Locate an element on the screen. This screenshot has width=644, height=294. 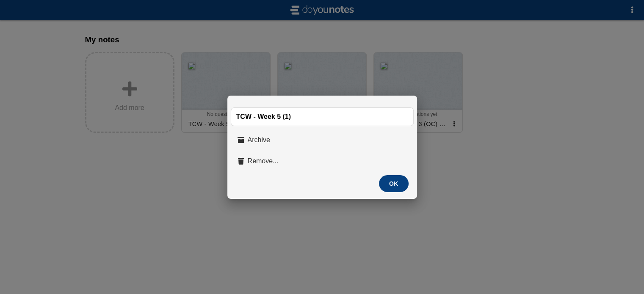
span: Remove... is located at coordinates (263, 161).